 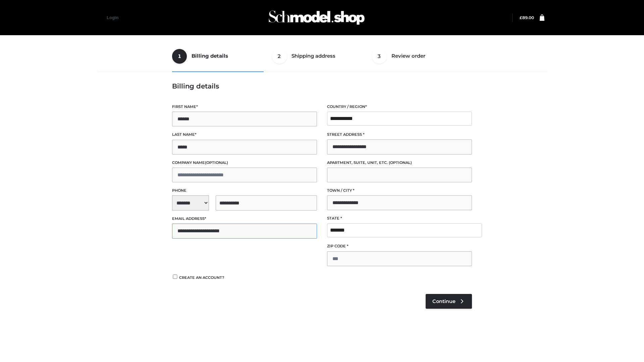 I want to click on span: Create an account?, so click(x=202, y=278).